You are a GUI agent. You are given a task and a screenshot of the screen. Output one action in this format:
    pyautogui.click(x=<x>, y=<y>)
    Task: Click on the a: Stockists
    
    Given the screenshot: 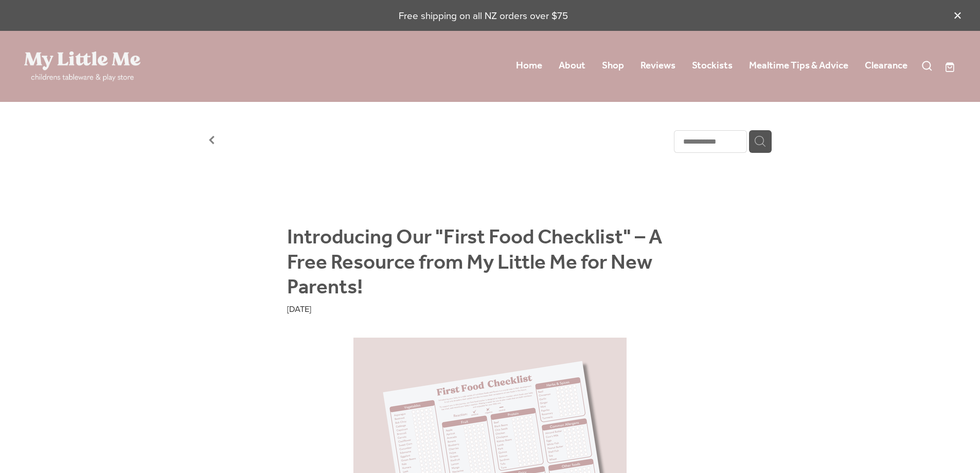 What is the action you would take?
    pyautogui.click(x=712, y=66)
    